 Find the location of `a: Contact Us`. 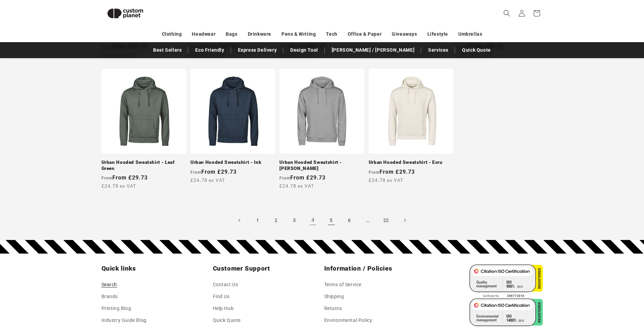

a: Contact Us is located at coordinates (225, 285).